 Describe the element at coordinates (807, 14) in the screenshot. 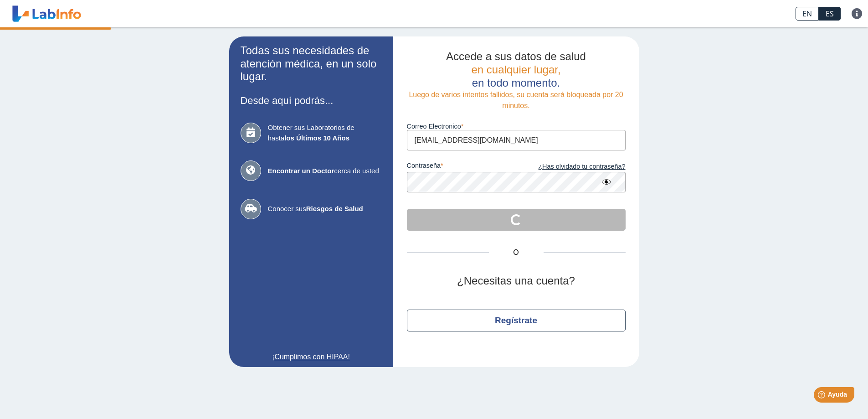

I see `a: EN` at that location.